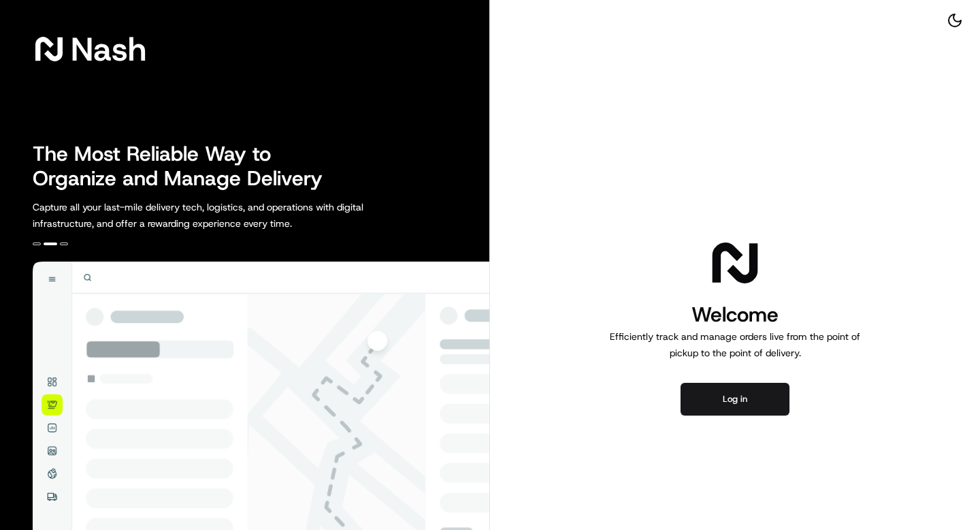  What do you see at coordinates (735, 399) in the screenshot?
I see `button: Log in` at bounding box center [735, 399].